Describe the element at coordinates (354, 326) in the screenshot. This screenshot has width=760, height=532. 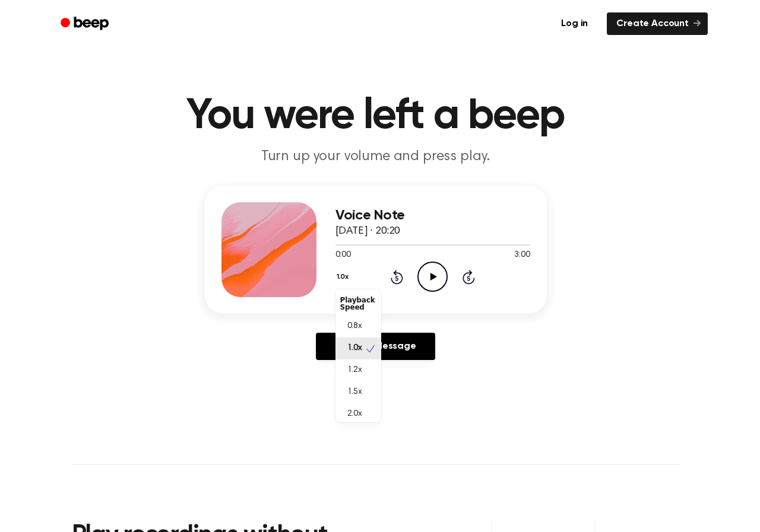
I see `span: 0.8x` at that location.